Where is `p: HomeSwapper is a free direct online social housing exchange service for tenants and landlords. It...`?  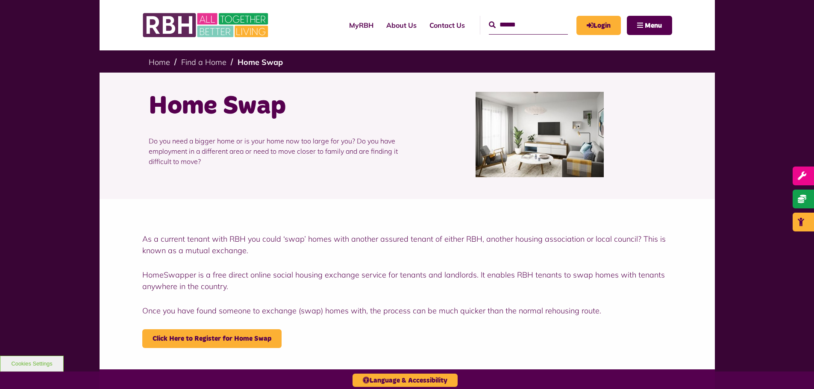 p: HomeSwapper is a free direct online social housing exchange service for tenants and landlords. It... is located at coordinates (407, 281).